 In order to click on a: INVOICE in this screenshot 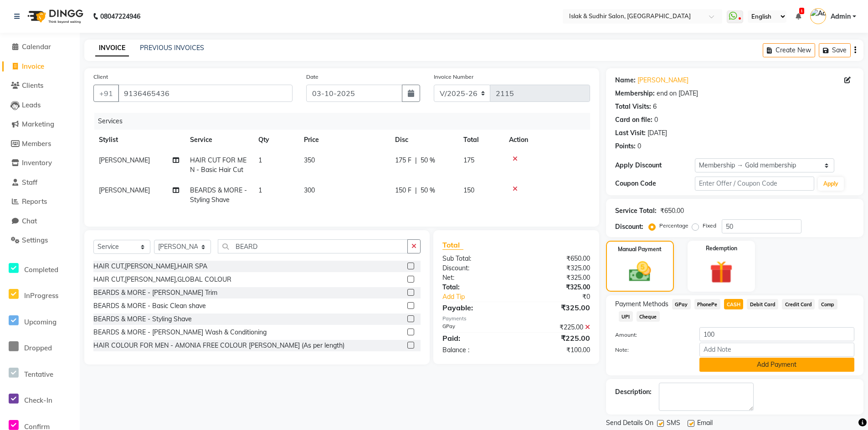, I will do `click(112, 48)`.